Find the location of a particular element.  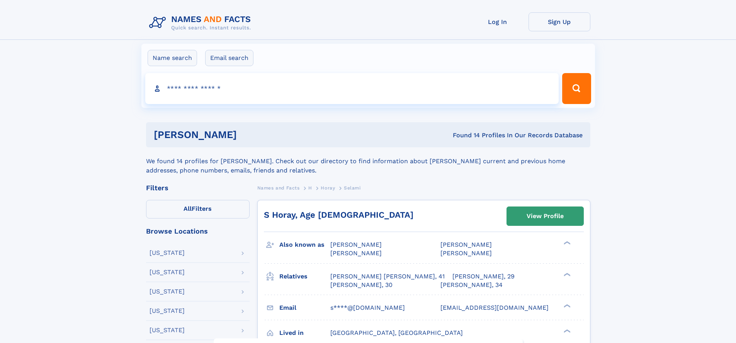

div: Browse Locations is located at coordinates (198, 231).